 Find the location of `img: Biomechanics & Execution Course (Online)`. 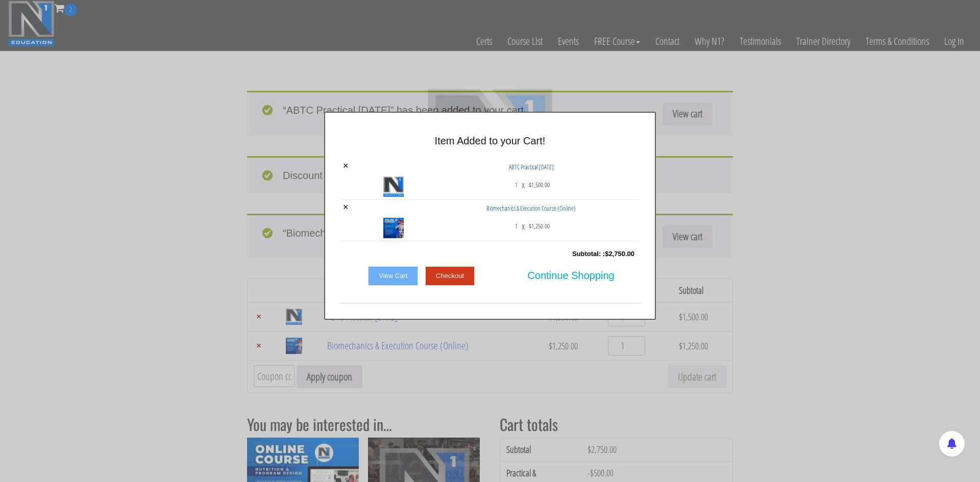

img: Biomechanics & Execution Course (Online) is located at coordinates (394, 228).